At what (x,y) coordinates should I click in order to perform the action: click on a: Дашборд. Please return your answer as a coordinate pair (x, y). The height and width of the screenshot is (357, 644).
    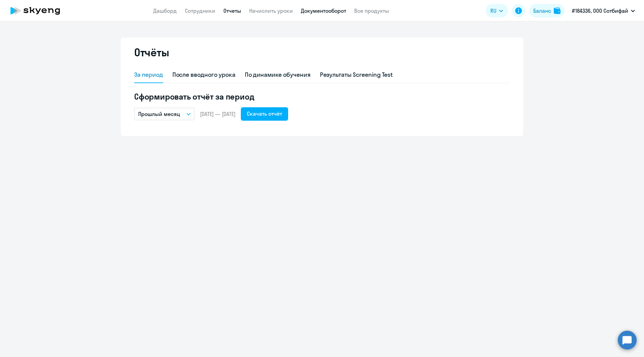
    Looking at the image, I should click on (165, 10).